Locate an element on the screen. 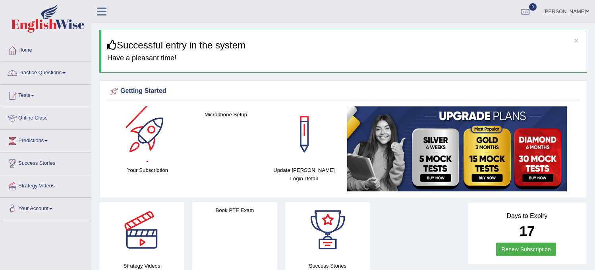 The height and width of the screenshot is (270, 595). div: Getting Started is located at coordinates (343, 91).